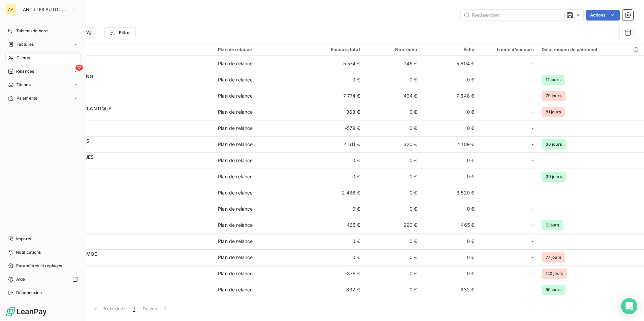 The image size is (644, 321). I want to click on span: 9ANTILLE, so click(128, 147).